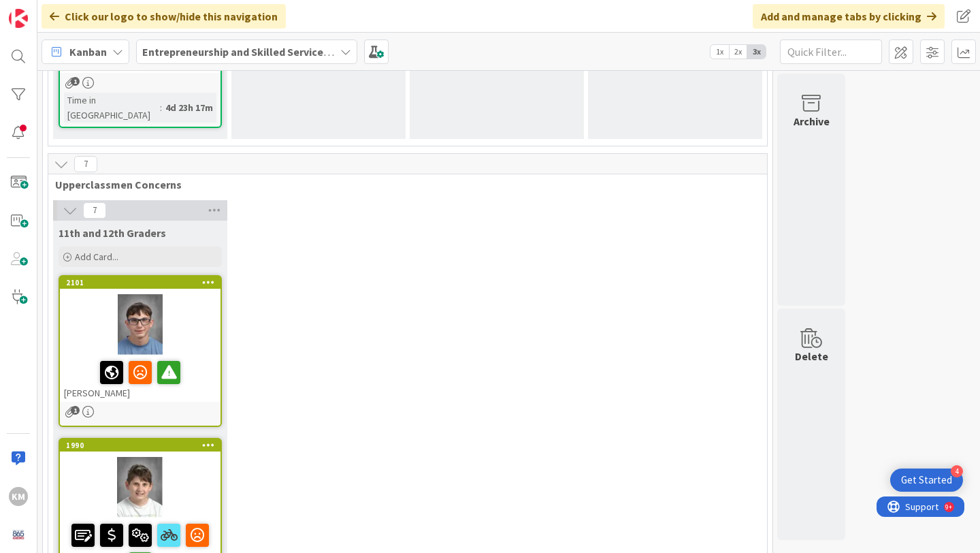 This screenshot has height=553, width=980. I want to click on span: 3x, so click(756, 52).